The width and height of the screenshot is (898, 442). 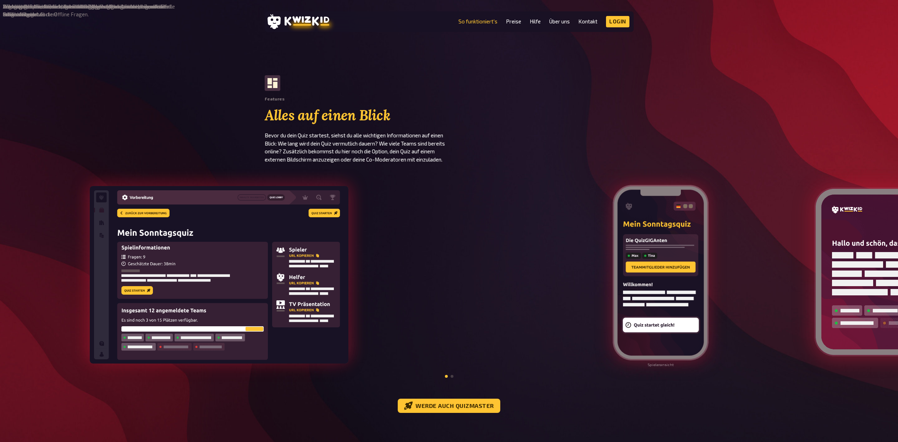 I want to click on p: Achtung kreative Runde. Lass die User eigene Bilder hochladen, um die Frage zu beantworten!, so click(x=268, y=10).